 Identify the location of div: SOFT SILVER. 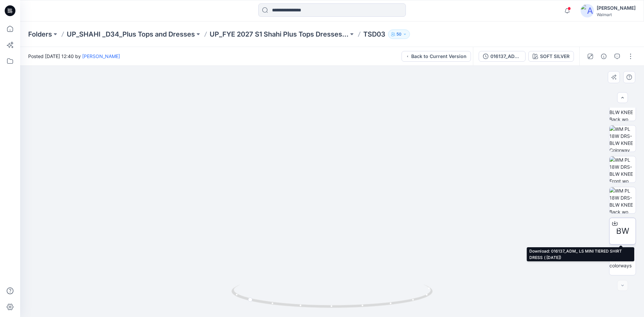
(555, 57).